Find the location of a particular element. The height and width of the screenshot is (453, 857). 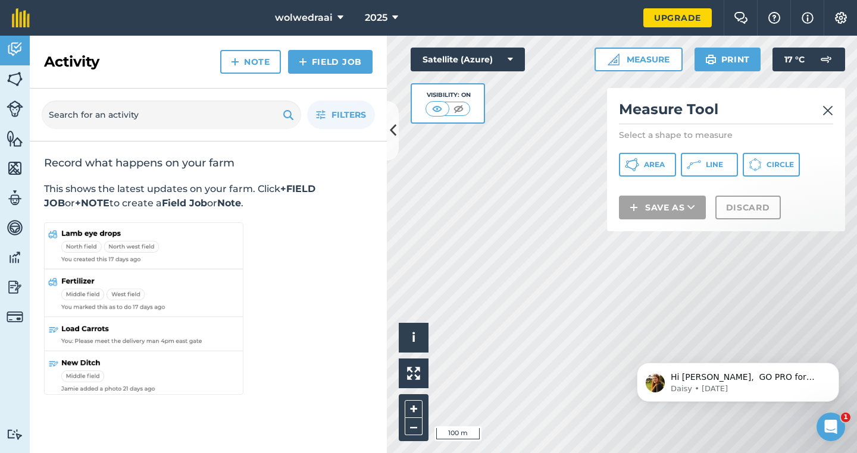

strong: +NOTE is located at coordinates (92, 203).